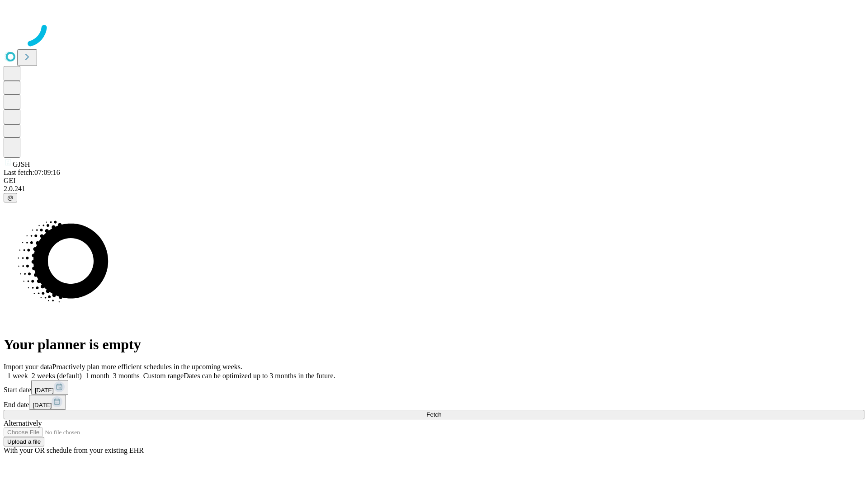 This screenshot has height=488, width=868. I want to click on div: End date, so click(434, 402).